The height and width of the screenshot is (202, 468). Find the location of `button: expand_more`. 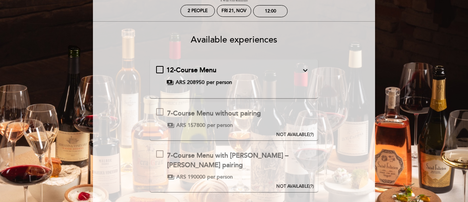

button: expand_more is located at coordinates (305, 71).